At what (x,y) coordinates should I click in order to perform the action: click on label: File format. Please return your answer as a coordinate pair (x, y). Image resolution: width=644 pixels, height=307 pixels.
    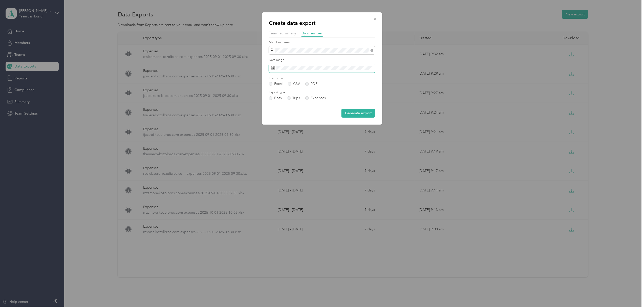
    Looking at the image, I should click on (322, 78).